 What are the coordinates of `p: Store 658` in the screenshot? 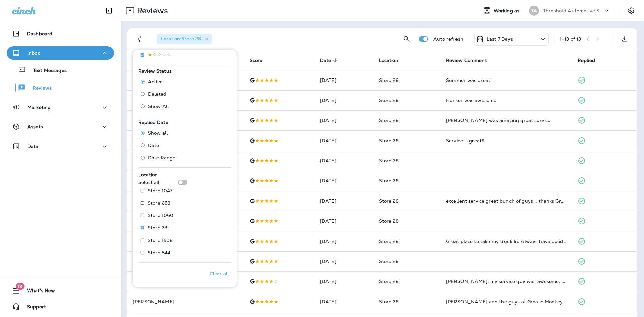 It's located at (159, 203).